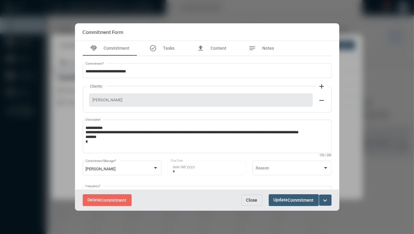 The width and height of the screenshot is (414, 234). Describe the element at coordinates (94, 48) in the screenshot. I see `mat-icon: handshake` at that location.